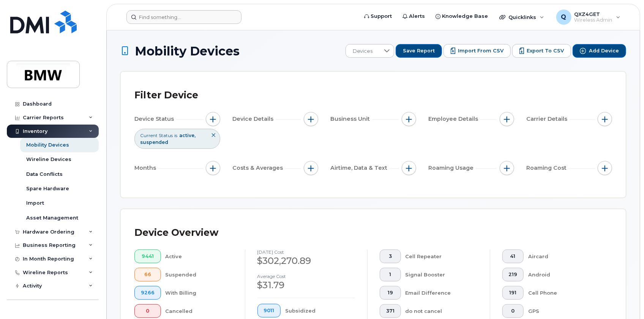 The image size is (644, 319). I want to click on span: Device Status, so click(155, 119).